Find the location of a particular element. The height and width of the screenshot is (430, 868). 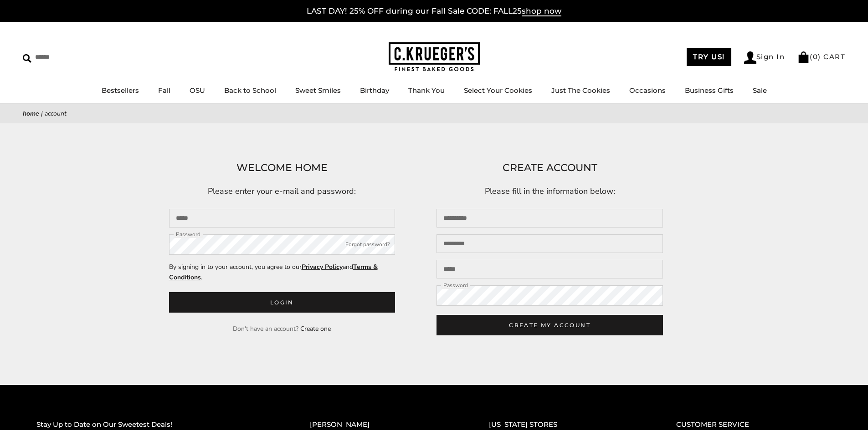

a: Privacy Policy is located at coordinates (322, 266).